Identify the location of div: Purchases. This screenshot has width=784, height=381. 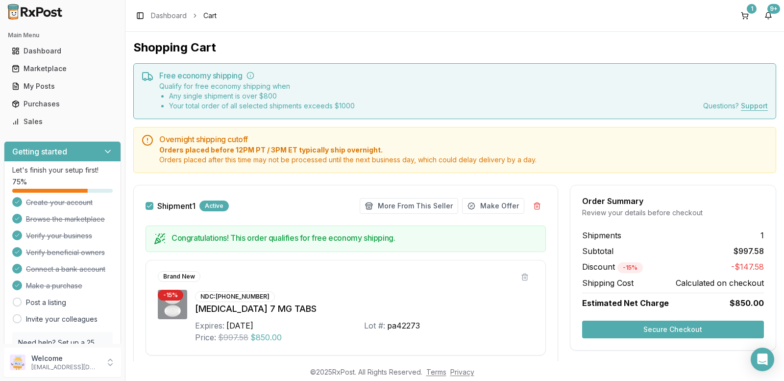
(62, 104).